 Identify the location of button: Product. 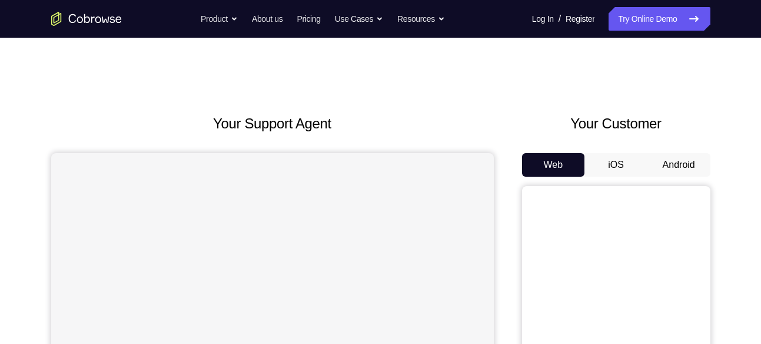
(219, 19).